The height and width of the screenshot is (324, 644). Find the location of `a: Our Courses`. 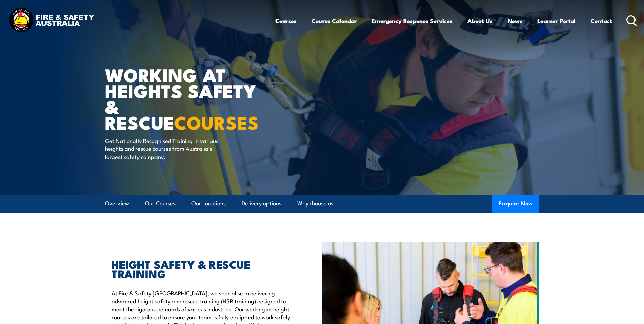

a: Our Courses is located at coordinates (161, 203).